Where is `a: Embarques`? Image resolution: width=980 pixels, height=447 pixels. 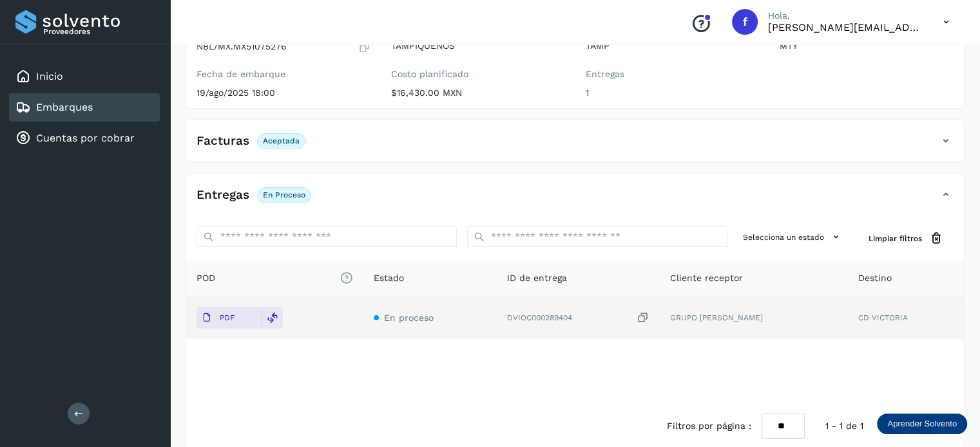 a: Embarques is located at coordinates (65, 107).